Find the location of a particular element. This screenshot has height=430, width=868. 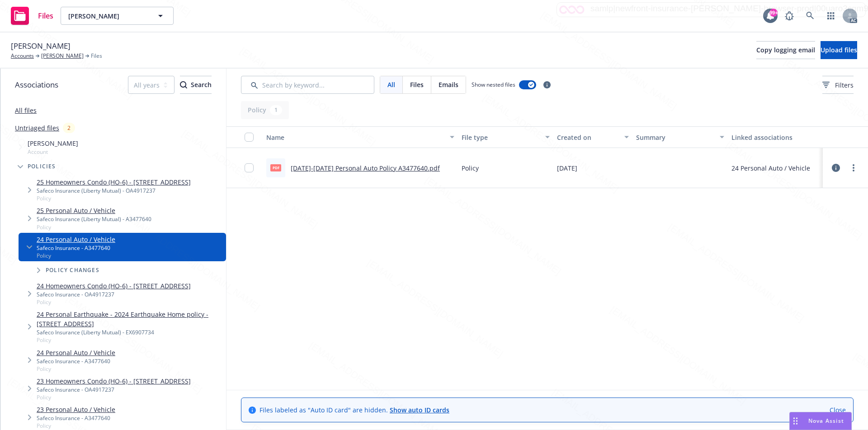

a: Close is located at coordinates (837, 410).